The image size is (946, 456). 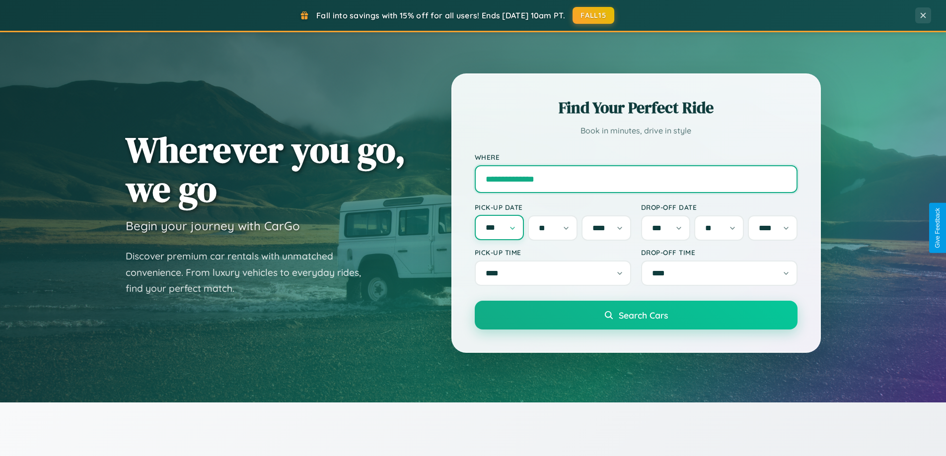 What do you see at coordinates (250, 273) in the screenshot?
I see `p: Discover premium car rentals with unmatched convenience. From luxury vehicles to everyday rides, ...` at bounding box center [250, 273].